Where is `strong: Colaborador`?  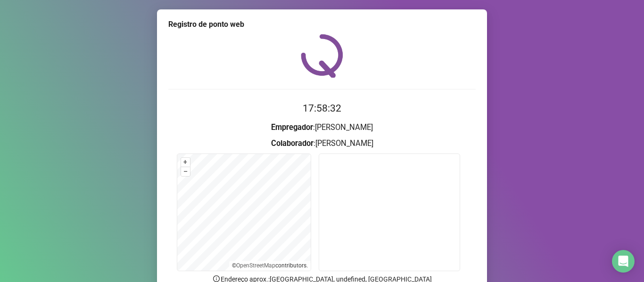
strong: Colaborador is located at coordinates (292, 143).